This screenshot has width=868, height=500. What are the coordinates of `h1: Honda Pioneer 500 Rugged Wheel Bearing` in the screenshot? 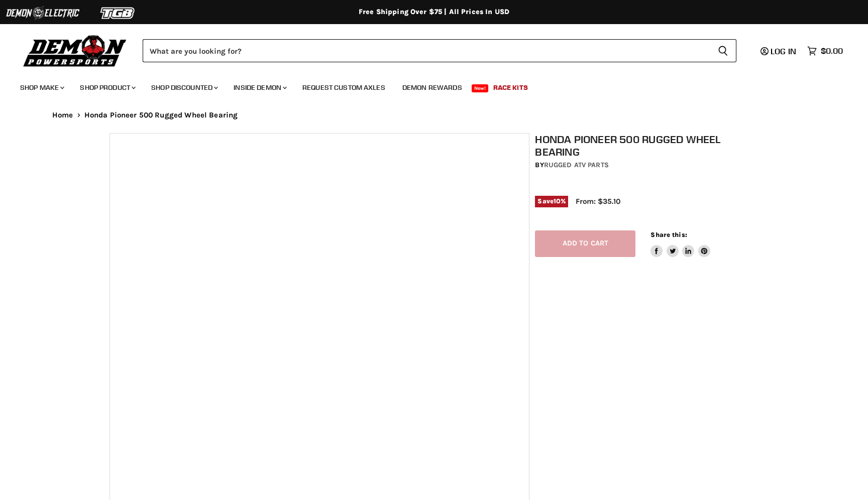 It's located at (650, 146).